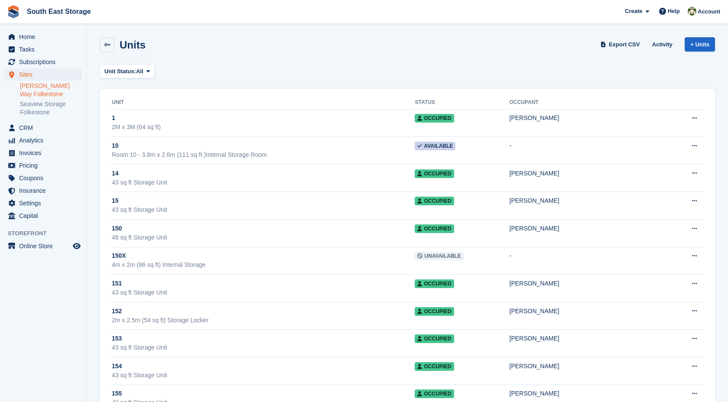 The image size is (728, 402). Describe the element at coordinates (59, 11) in the screenshot. I see `a: South East Storage` at that location.